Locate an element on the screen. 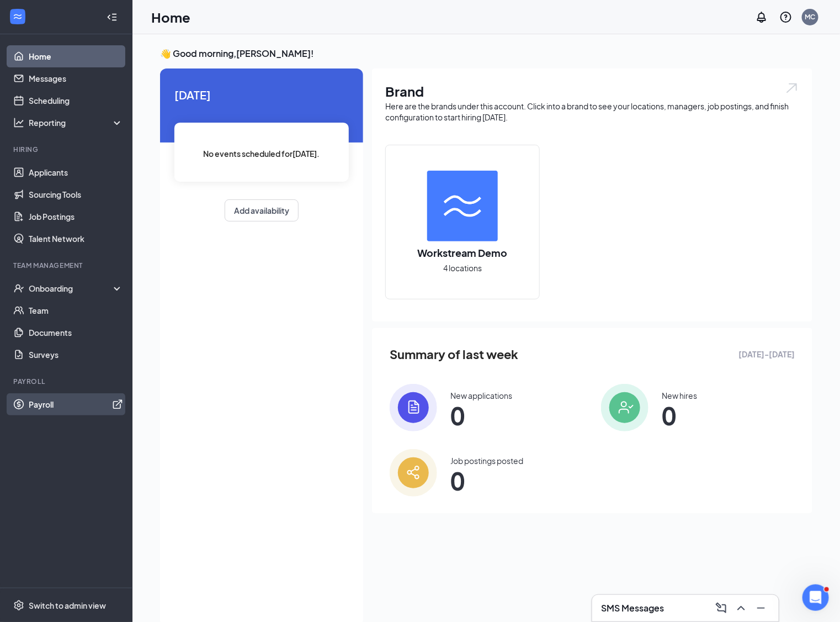  div: Job postings posted is located at coordinates (487, 461).